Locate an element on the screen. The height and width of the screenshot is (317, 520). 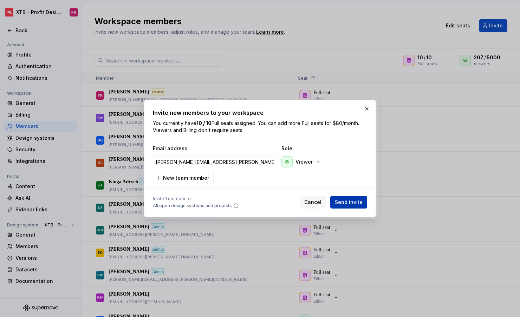
span: Role is located at coordinates (317, 149).